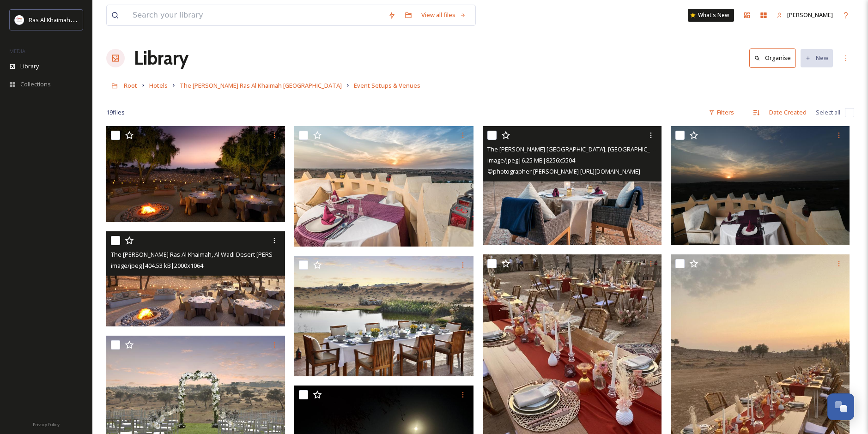  I want to click on img: Logo_RAKTDA_RGB-01.png, so click(19, 20).